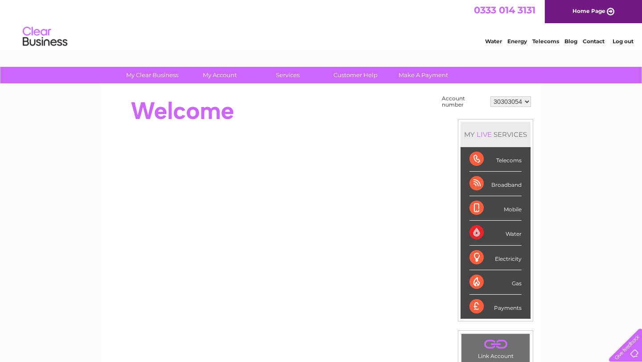 This screenshot has height=362, width=642. What do you see at coordinates (494, 41) in the screenshot?
I see `a: Water` at bounding box center [494, 41].